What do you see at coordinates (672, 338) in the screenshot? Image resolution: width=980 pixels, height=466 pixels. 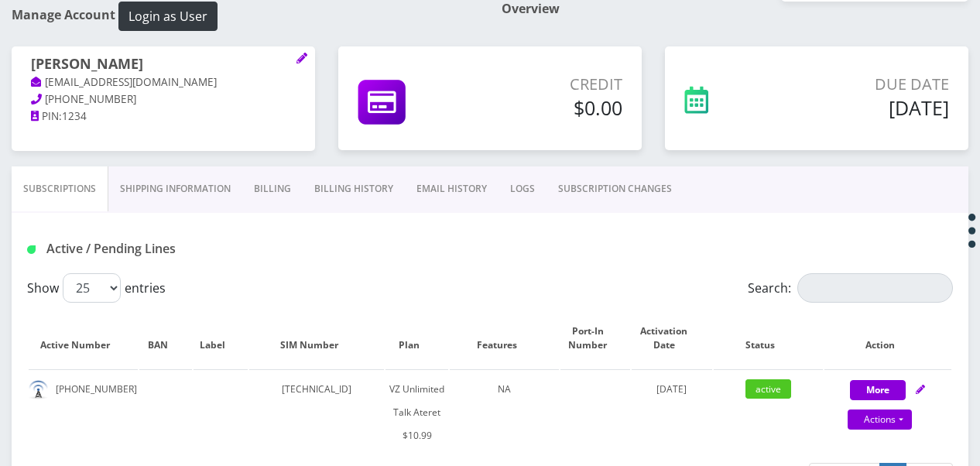 I see `th: Activation Date: activate to sort column ascending` at bounding box center [672, 338].